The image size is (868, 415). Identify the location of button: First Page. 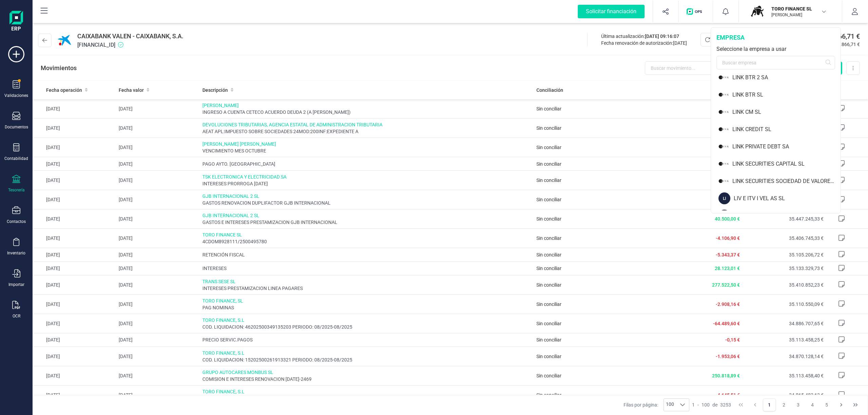
(741, 405).